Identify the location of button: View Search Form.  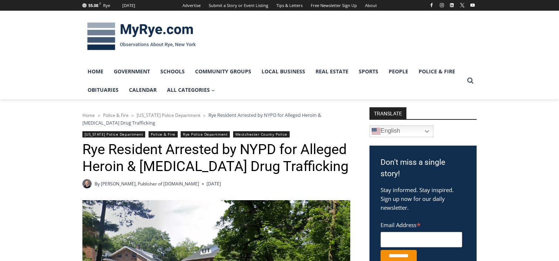
(470, 81).